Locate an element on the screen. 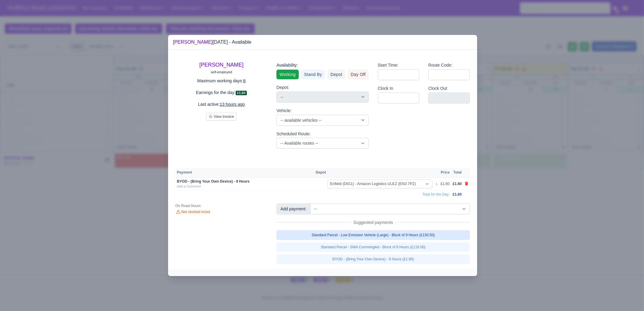 The image size is (644, 311). p: Earnings for the day: is located at coordinates (221, 93).